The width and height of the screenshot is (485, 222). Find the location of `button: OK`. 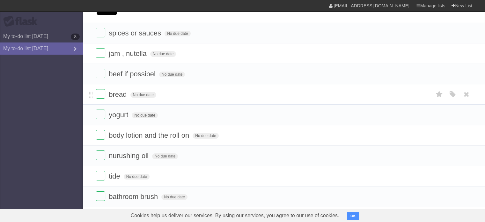

button: OK is located at coordinates (353, 216).